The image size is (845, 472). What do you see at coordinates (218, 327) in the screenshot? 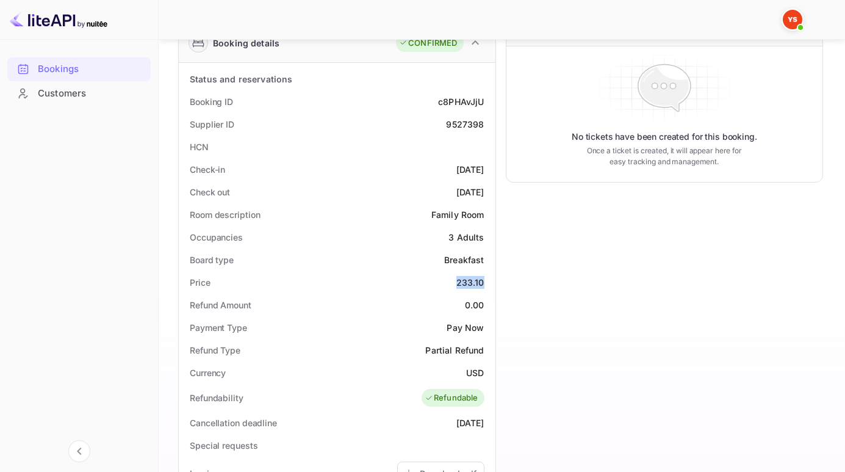
I see `div: Payment Type` at bounding box center [218, 327].